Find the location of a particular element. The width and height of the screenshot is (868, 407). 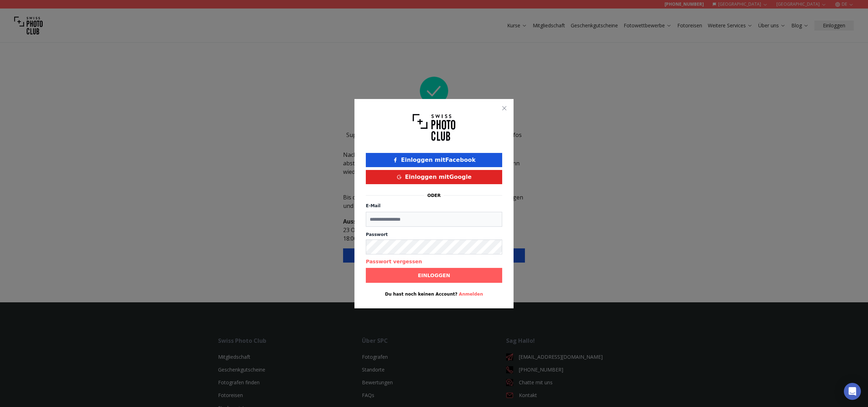

button: Einloggen mitFacebook is located at coordinates (434, 160).